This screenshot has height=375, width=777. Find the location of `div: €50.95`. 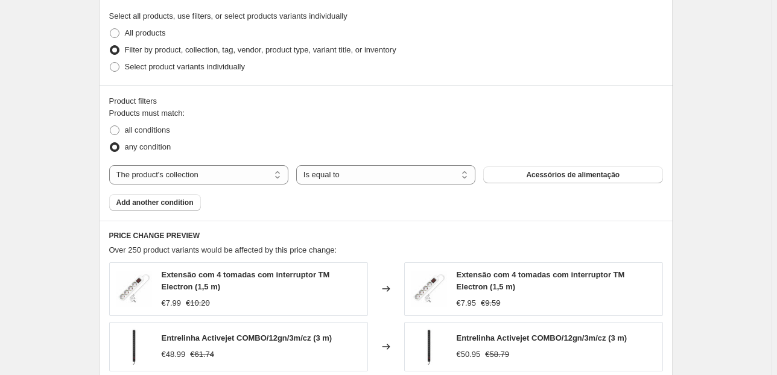

div: €50.95 is located at coordinates (469, 355).